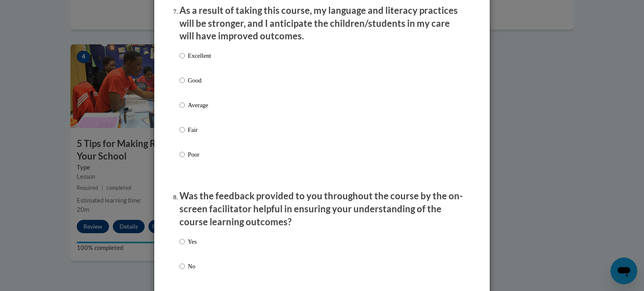  Describe the element at coordinates (182, 154) in the screenshot. I see `input: Poor` at that location.